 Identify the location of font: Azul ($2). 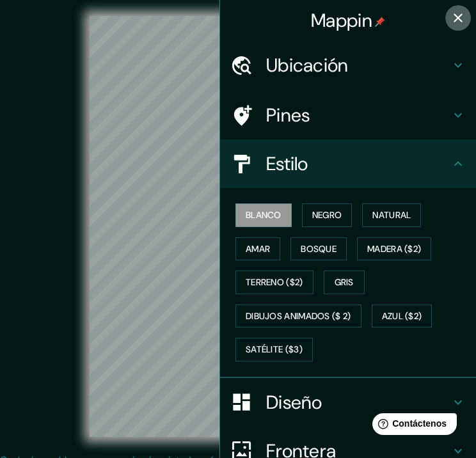
(402, 316).